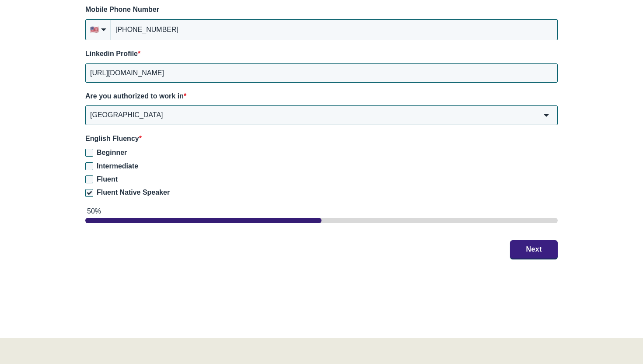 Image resolution: width=643 pixels, height=364 pixels. I want to click on button: Next, so click(534, 249).